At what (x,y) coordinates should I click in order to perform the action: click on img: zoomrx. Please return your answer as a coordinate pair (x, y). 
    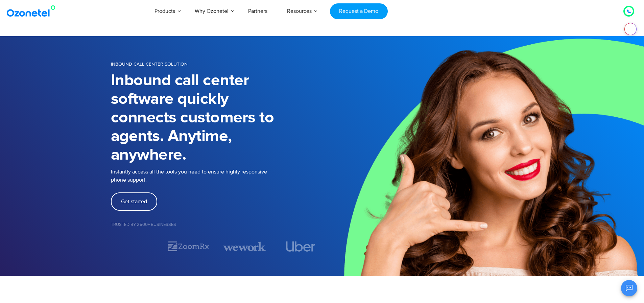
    Looking at the image, I should click on (188, 246).